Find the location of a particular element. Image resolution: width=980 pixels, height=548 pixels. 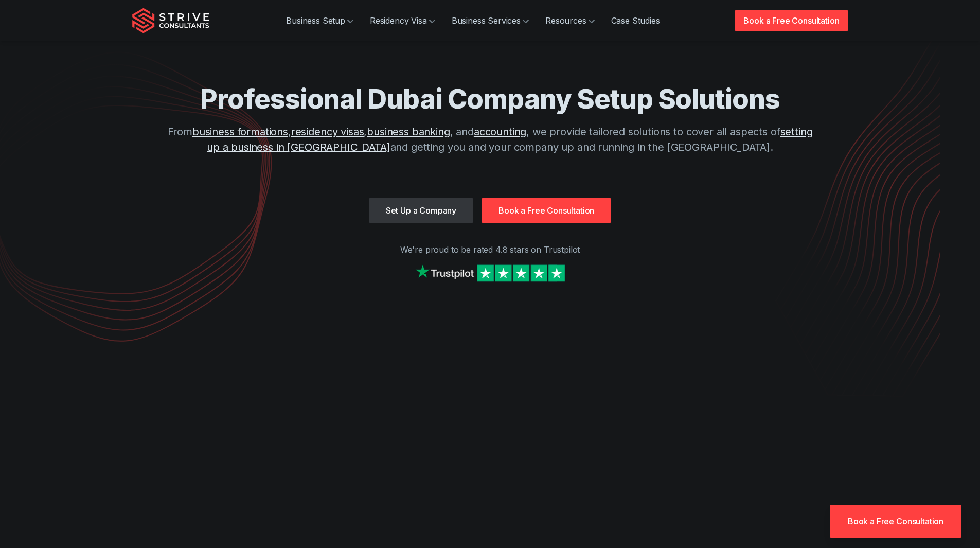

a: Case Studies is located at coordinates (635, 21).